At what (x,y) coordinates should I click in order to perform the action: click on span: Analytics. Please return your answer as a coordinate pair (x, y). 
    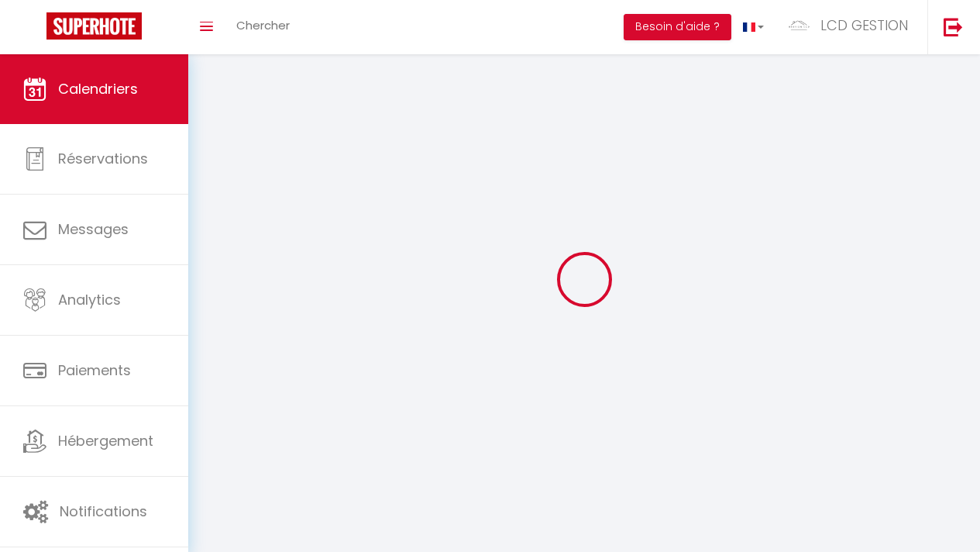
    Looking at the image, I should click on (89, 300).